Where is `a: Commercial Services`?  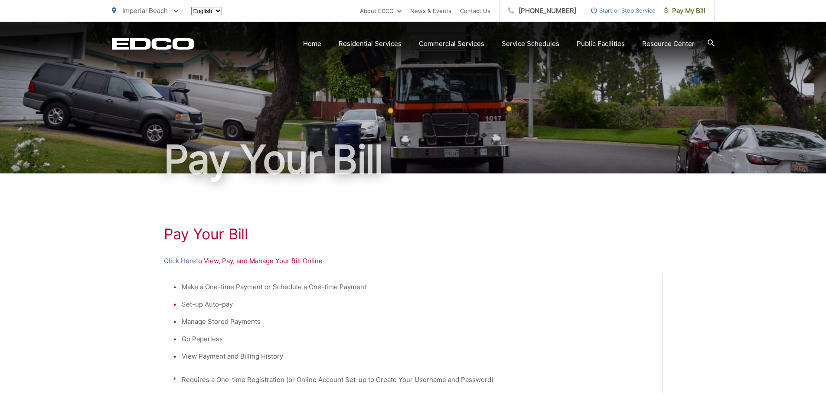
a: Commercial Services is located at coordinates (451, 44).